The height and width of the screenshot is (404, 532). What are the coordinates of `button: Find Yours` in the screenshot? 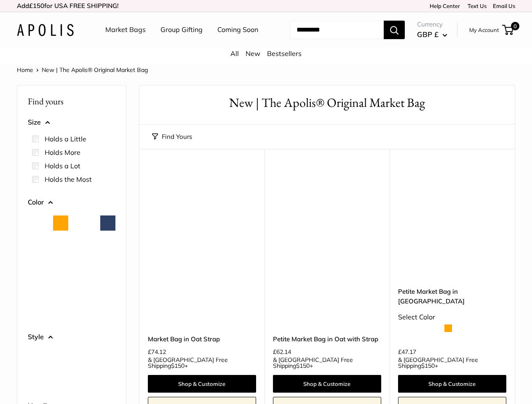 It's located at (172, 137).